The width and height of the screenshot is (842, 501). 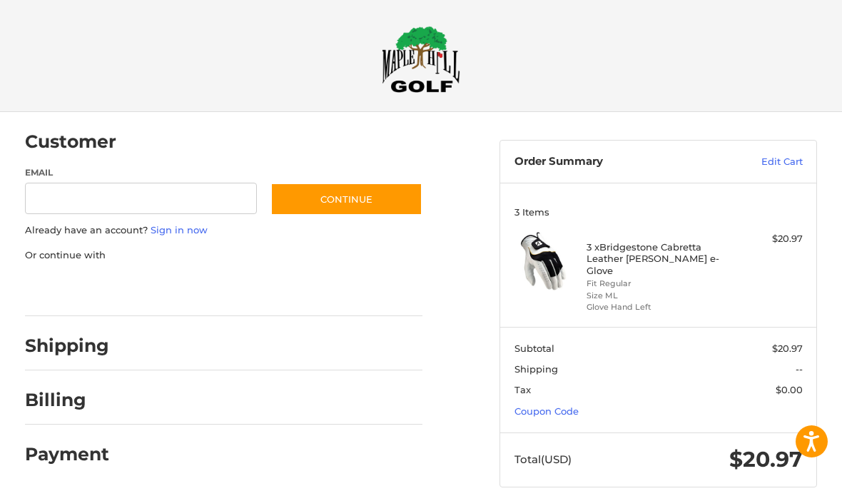 I want to click on h2: Billing, so click(x=66, y=401).